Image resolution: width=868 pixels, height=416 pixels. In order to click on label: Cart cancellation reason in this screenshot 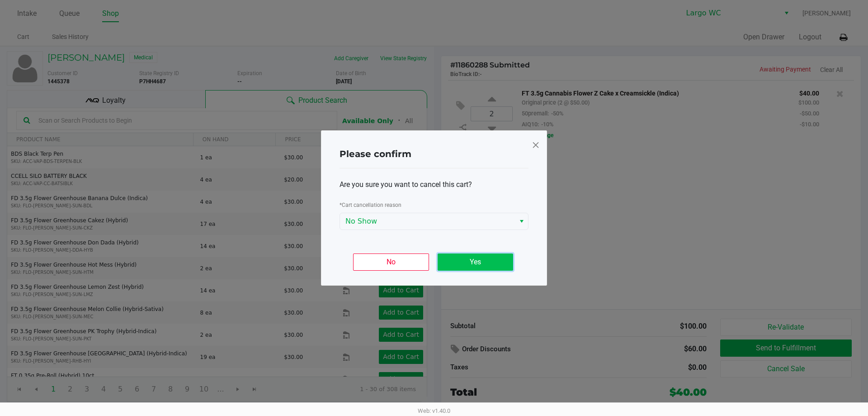, I will do `click(370, 205)`.